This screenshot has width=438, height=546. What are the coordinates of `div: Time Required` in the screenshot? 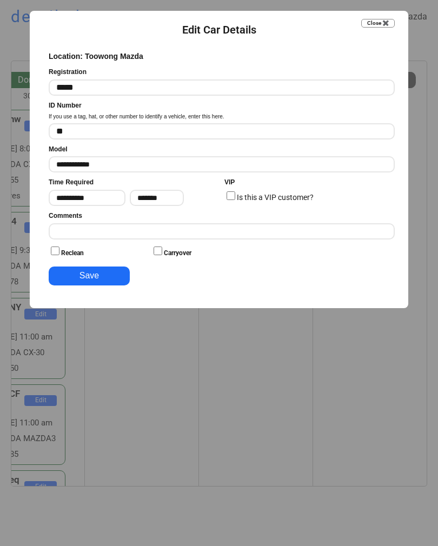 It's located at (71, 182).